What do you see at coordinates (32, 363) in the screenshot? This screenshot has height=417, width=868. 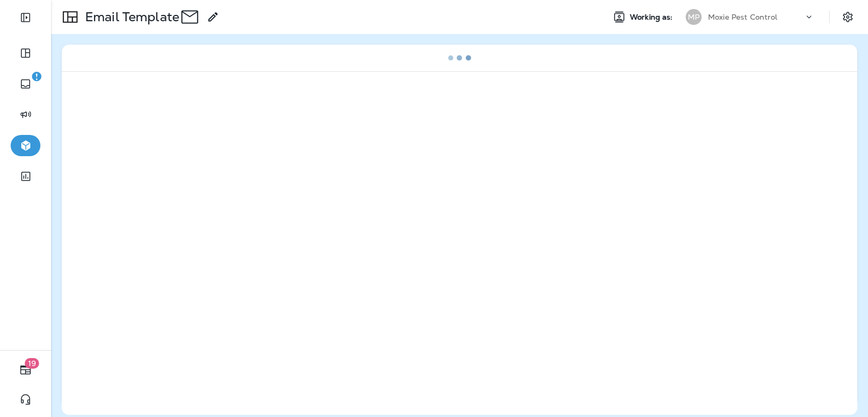 I see `span: 19` at bounding box center [32, 363].